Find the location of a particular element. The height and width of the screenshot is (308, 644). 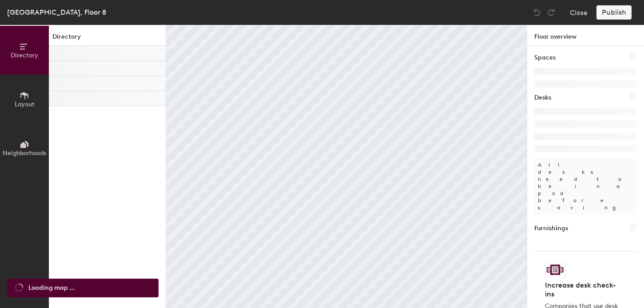

h1: Desks is located at coordinates (543, 98).